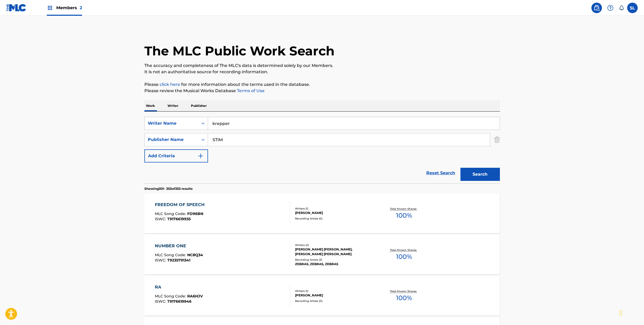 This screenshot has width=644, height=325. I want to click on p: Showing 301 - 353 of 353 results, so click(168, 189).